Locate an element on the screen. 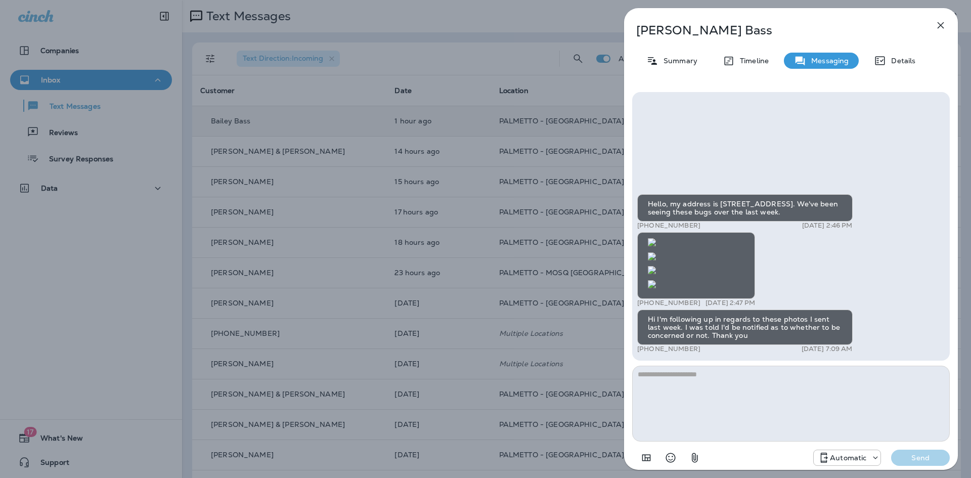  p: Messaging is located at coordinates (828, 61).